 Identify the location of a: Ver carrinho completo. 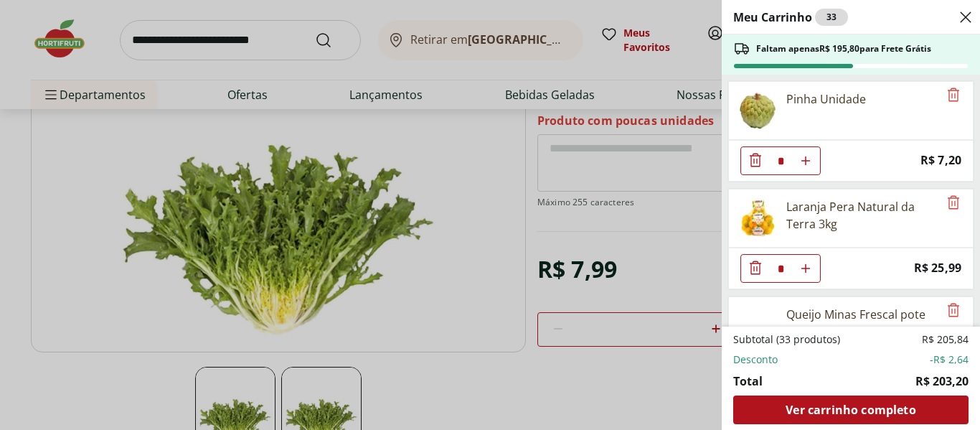
(851, 410).